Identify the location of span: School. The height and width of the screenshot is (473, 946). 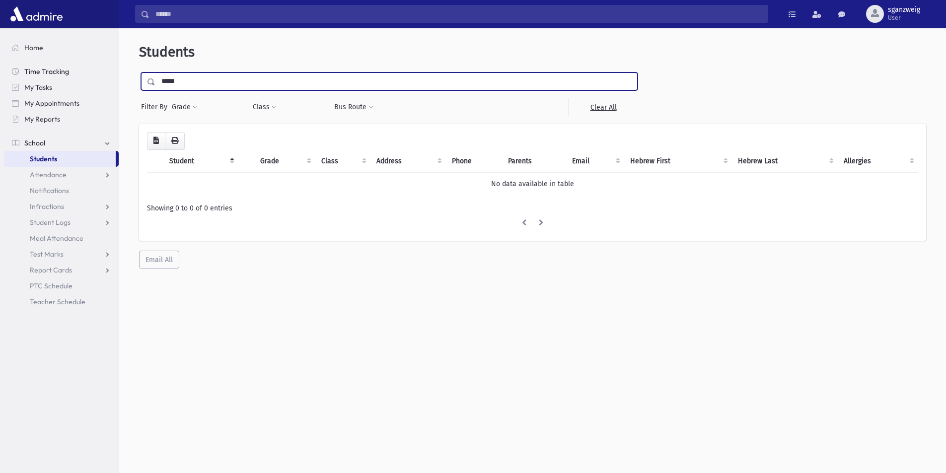
(35, 143).